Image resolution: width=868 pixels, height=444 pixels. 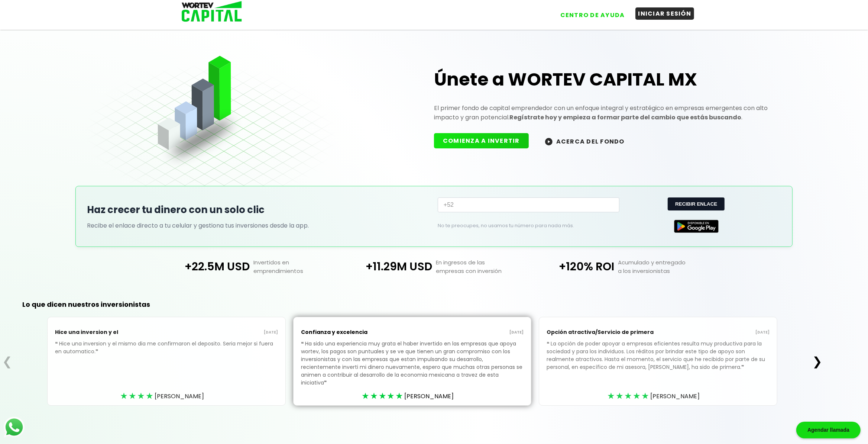 I want to click on p: La opción de poder apoyar a empresas eficientes resulta muy productiva para la sociedad y para lo..., so click(x=658, y=361).